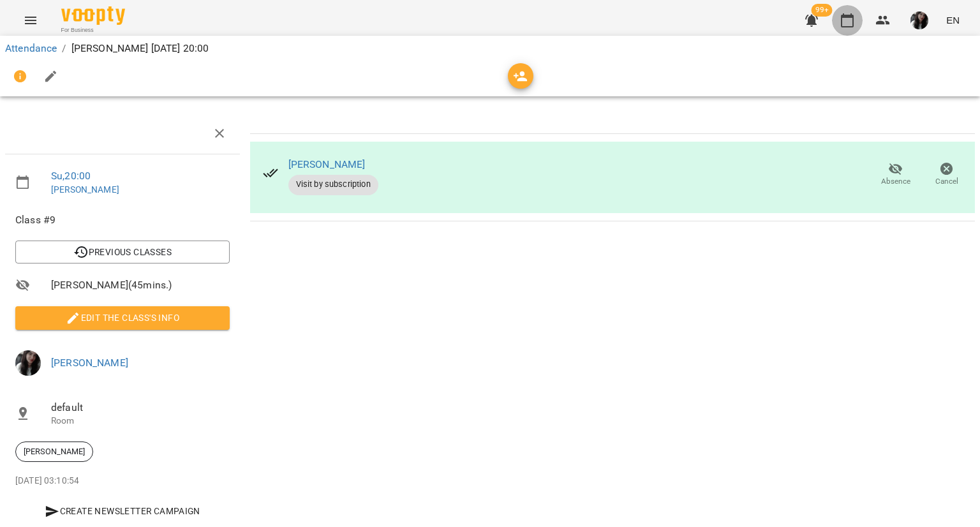 The width and height of the screenshot is (980, 527). I want to click on span: Class #9, so click(123, 220).